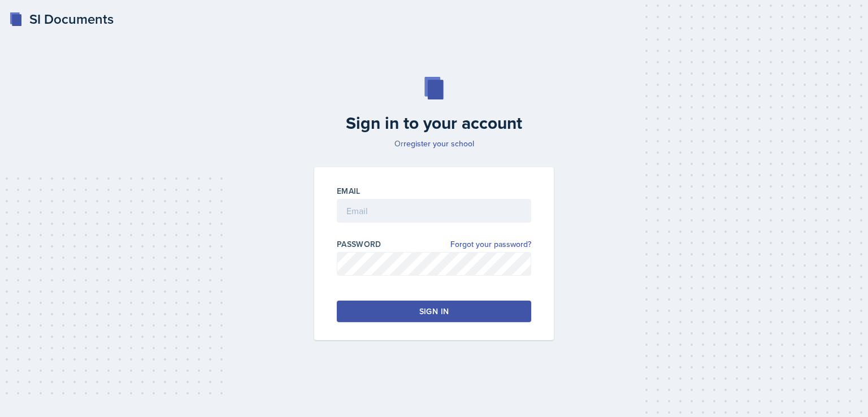  I want to click on p: Or, so click(434, 144).